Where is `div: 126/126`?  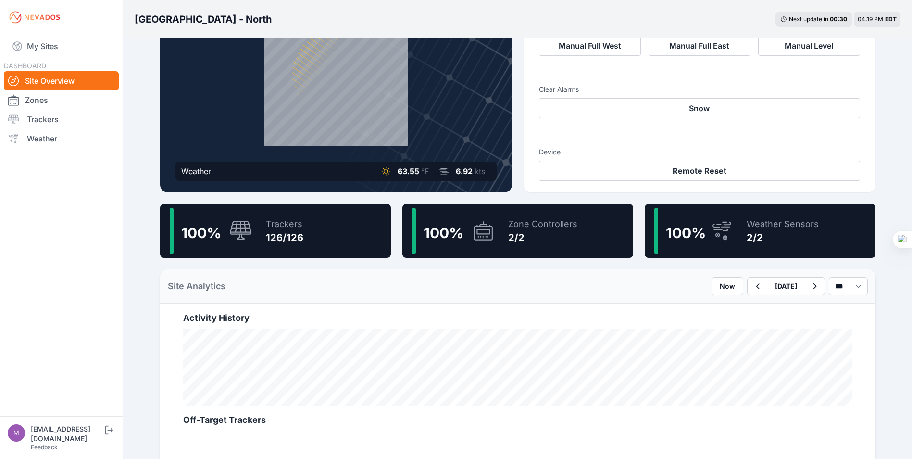 div: 126/126 is located at coordinates (285, 238).